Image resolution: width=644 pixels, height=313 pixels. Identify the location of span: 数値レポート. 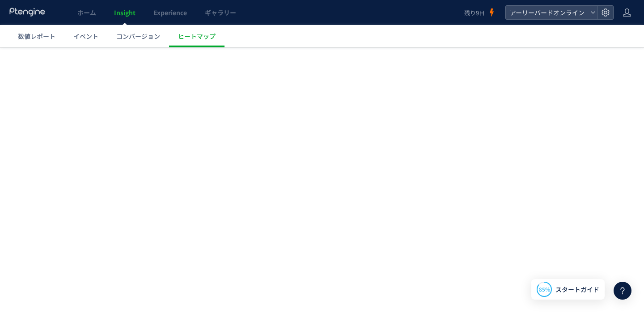
(36, 36).